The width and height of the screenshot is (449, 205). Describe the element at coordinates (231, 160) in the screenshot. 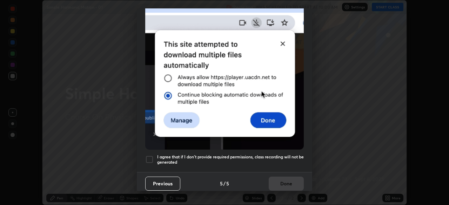

I see `h5: I agree that if I don't provide required permissions, class recording will not be generated` at that location.